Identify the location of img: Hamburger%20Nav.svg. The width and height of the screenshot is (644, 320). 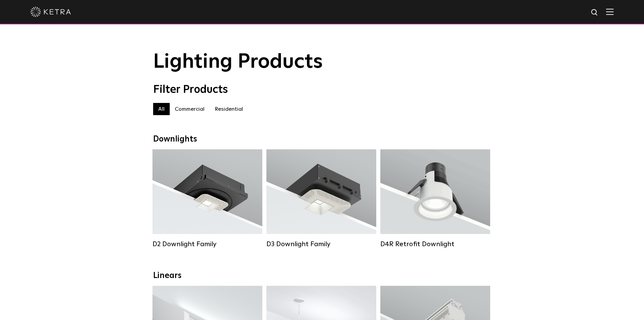
(610, 12).